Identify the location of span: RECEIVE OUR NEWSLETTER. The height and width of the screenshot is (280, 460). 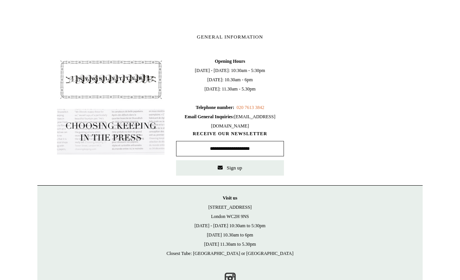
(230, 134).